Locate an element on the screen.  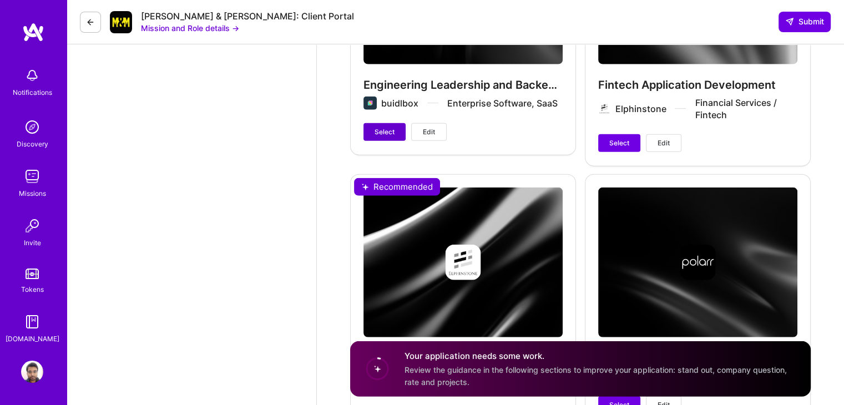
img: Invite is located at coordinates (32, 226).